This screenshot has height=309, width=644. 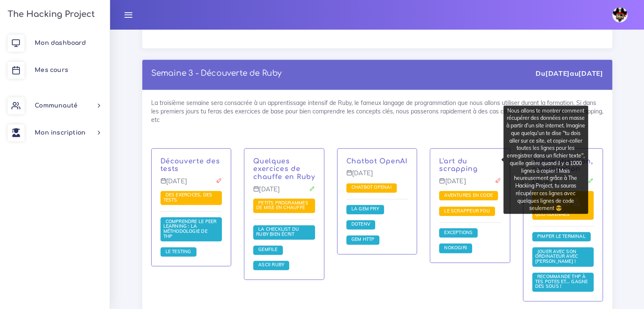 I want to click on span: Le scrappeur fou, so click(x=467, y=211).